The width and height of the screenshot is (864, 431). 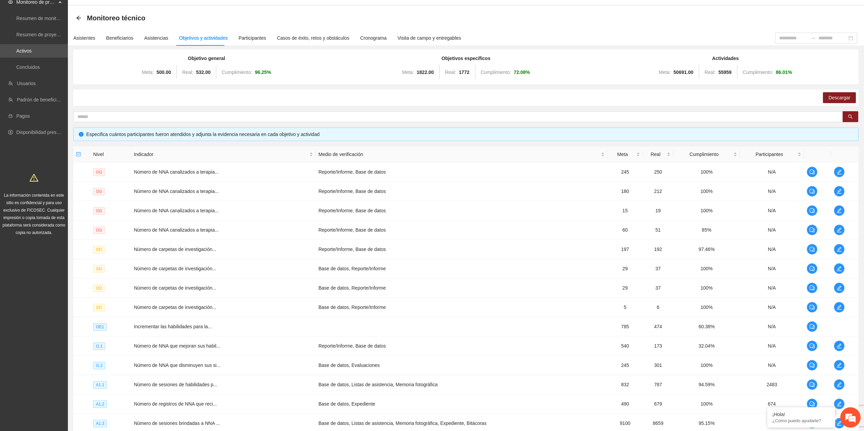 I want to click on strong: 96.25 %, so click(x=263, y=72).